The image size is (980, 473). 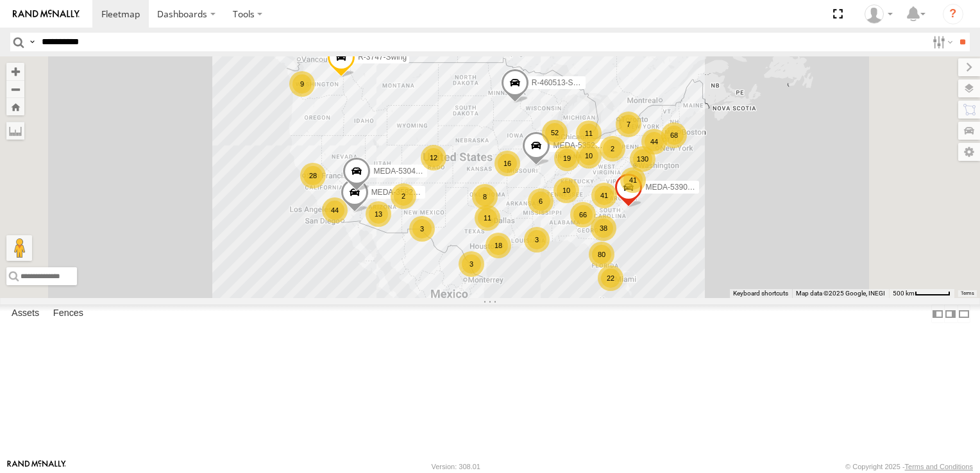 I want to click on div: 9, so click(x=302, y=84).